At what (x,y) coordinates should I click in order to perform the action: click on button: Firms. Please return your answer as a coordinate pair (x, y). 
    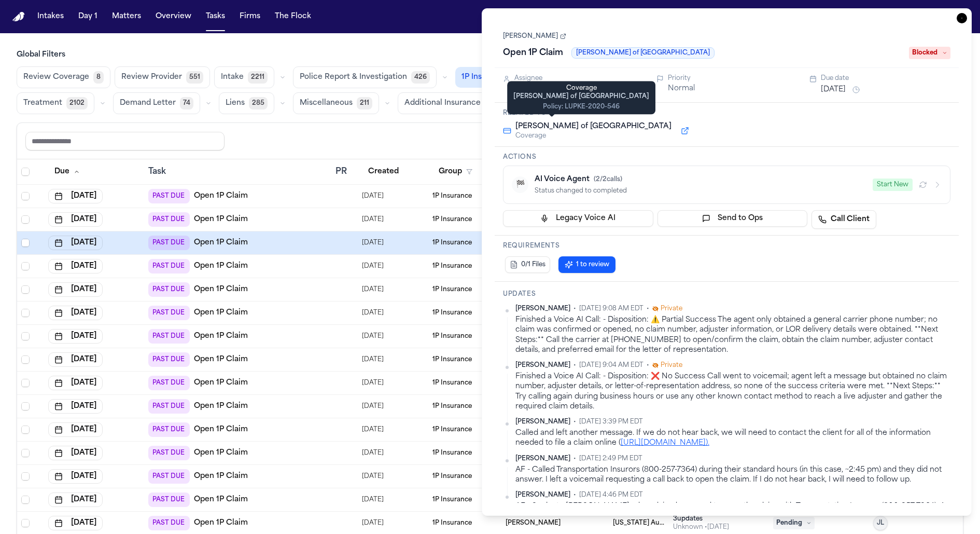
    Looking at the image, I should click on (250, 16).